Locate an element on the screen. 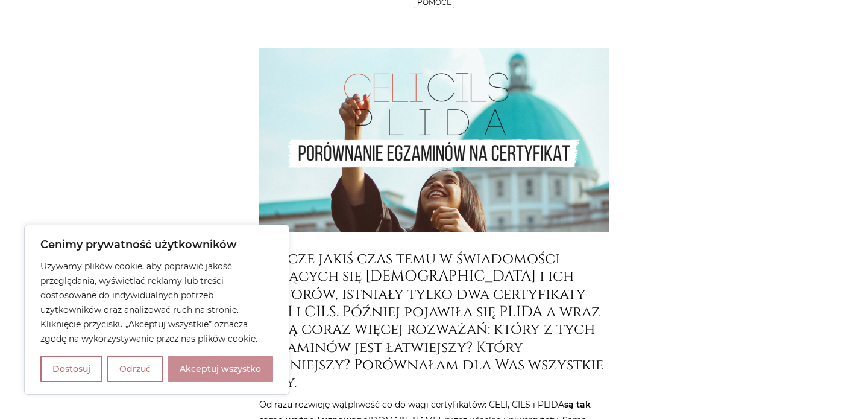 Image resolution: width=868 pixels, height=419 pixels. button: Akceptuj wszystko is located at coordinates (220, 369).